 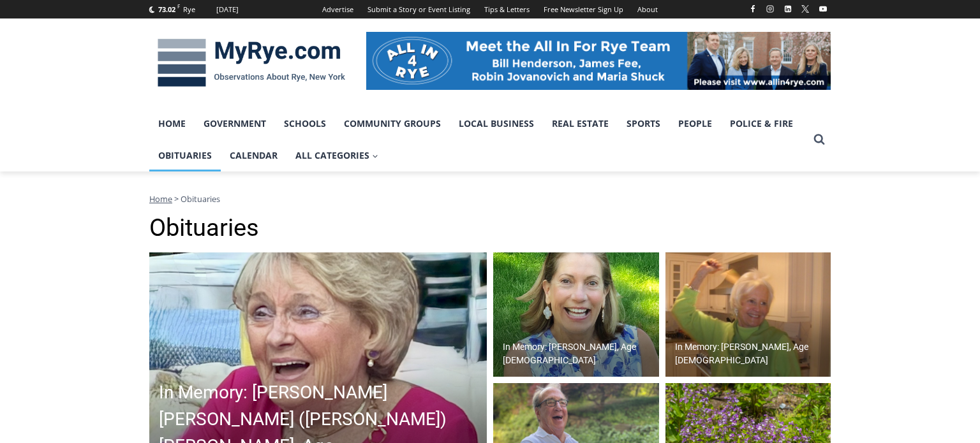 What do you see at coordinates (393, 124) in the screenshot?
I see `a: Community Groups` at bounding box center [393, 124].